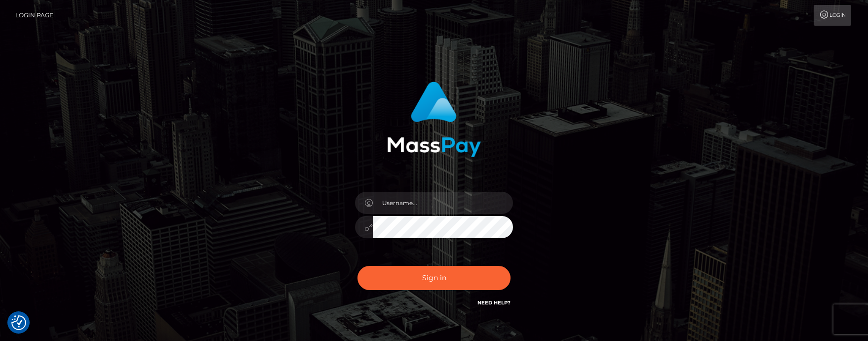  Describe the element at coordinates (434, 119) in the screenshot. I see `img: MassPay Login` at that location.